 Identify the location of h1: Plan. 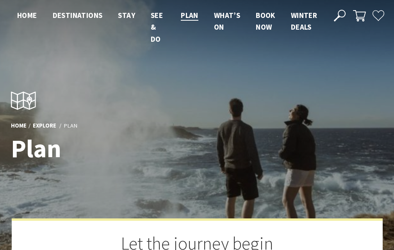
(121, 148).